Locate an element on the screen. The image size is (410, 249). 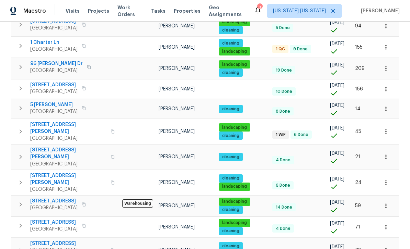
span: Work Orders is located at coordinates (130, 11).